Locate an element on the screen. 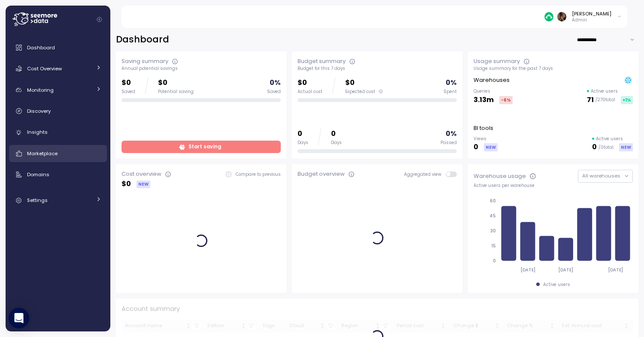 This screenshot has width=644, height=337. p: $ 0 is located at coordinates (126, 184).